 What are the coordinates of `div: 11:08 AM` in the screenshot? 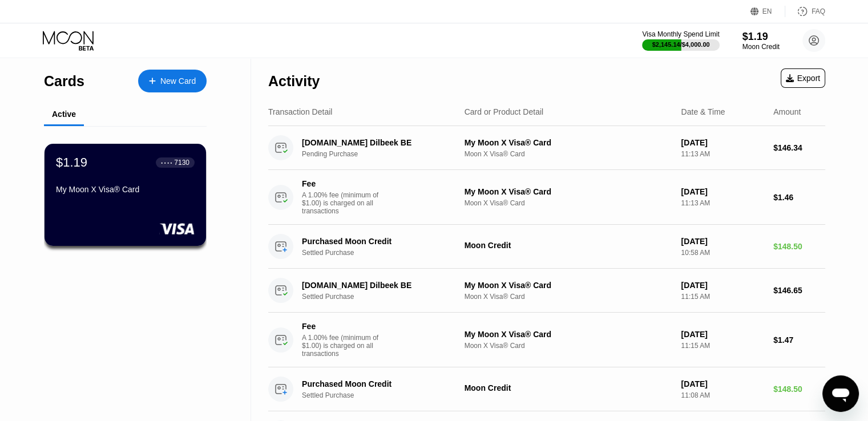 It's located at (722, 395).